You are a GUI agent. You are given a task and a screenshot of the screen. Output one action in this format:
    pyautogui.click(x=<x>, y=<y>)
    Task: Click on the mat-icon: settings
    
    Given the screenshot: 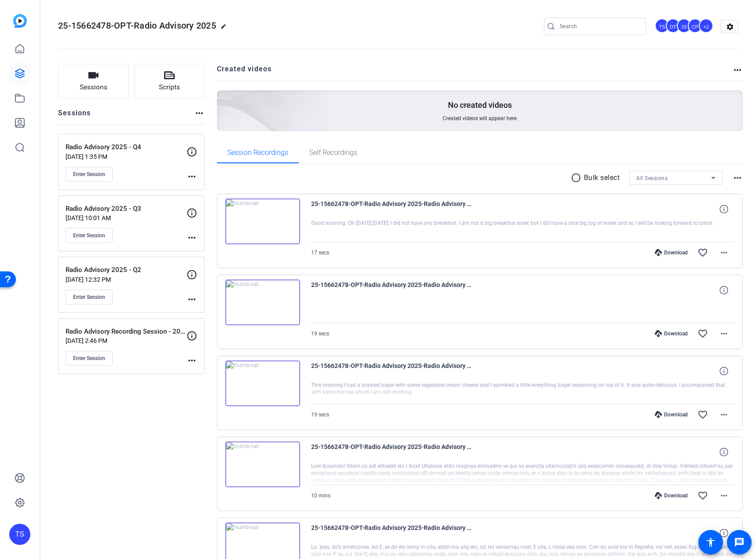 What is the action you would take?
    pyautogui.click(x=730, y=27)
    